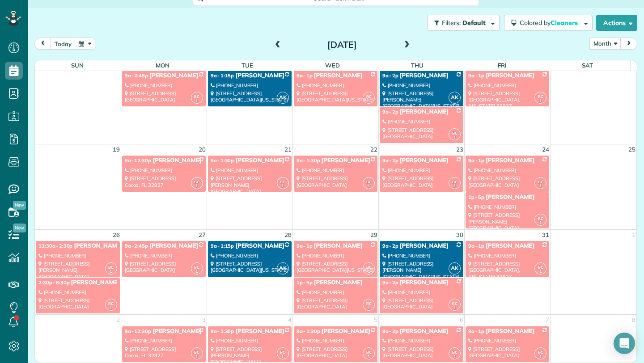 The width and height of the screenshot is (644, 363). Describe the element at coordinates (43, 43) in the screenshot. I see `button: prev` at that location.